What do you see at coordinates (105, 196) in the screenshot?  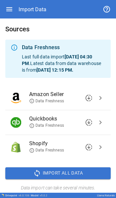 I see `div: Llama Naturals` at bounding box center [105, 196].